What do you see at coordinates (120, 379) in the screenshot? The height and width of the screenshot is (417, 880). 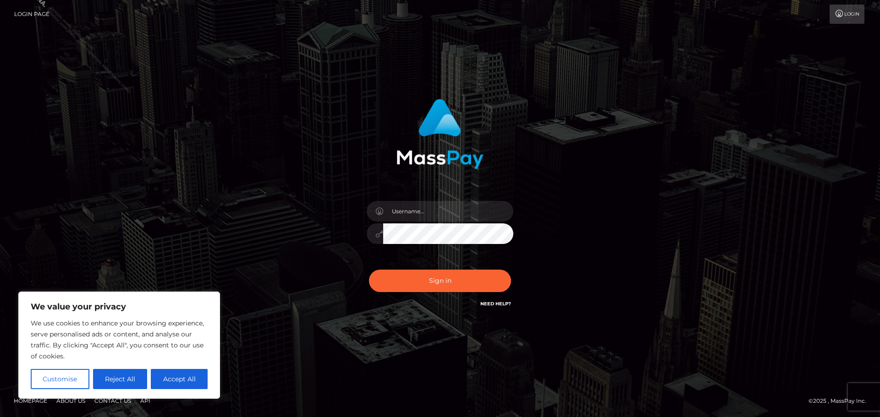 I see `button: Reject All` at bounding box center [120, 379].